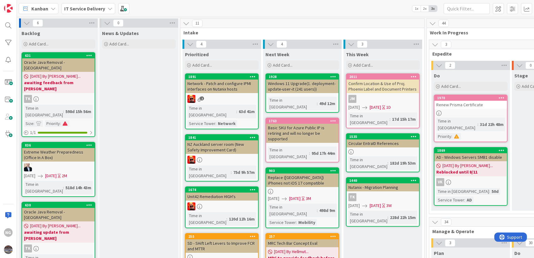  Describe the element at coordinates (383, 185) in the screenshot. I see `div: 1440Nutanix - Migration Planning` at that location.